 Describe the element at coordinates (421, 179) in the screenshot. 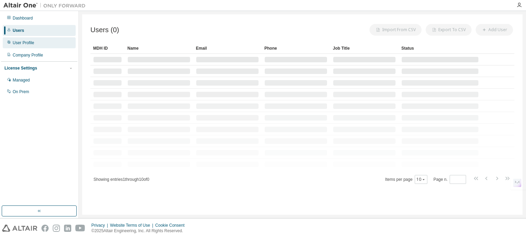

I see `button: 10` at that location.